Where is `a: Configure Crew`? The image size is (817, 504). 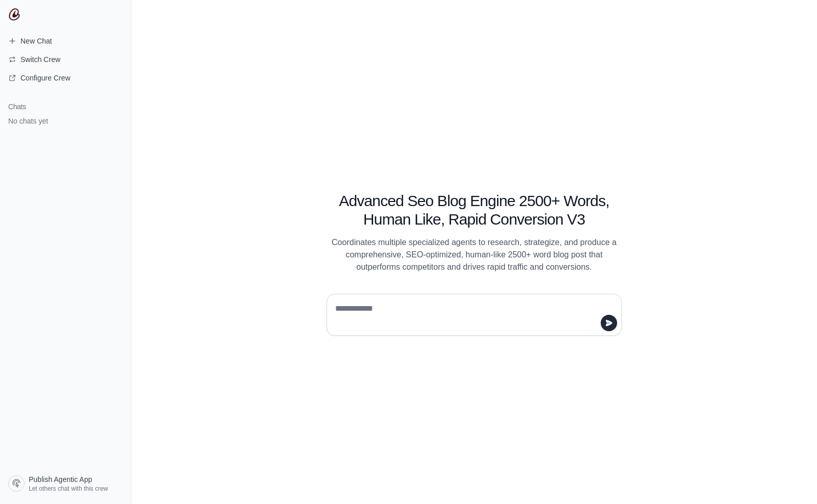 a: Configure Crew is located at coordinates (65, 78).